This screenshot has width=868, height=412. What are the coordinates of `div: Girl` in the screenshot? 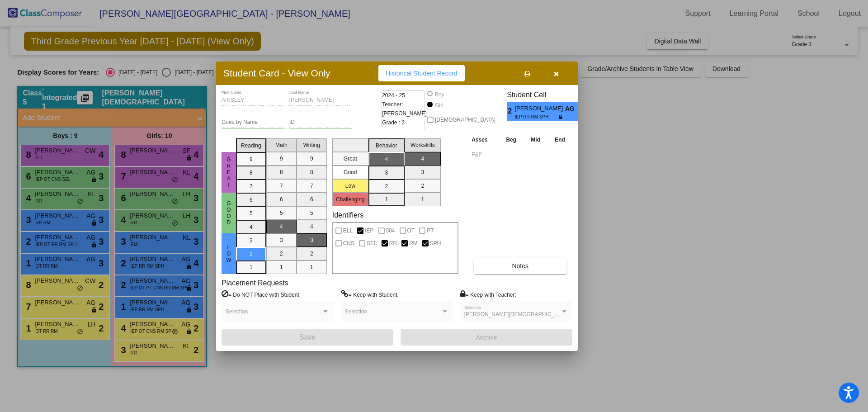 It's located at (439, 105).